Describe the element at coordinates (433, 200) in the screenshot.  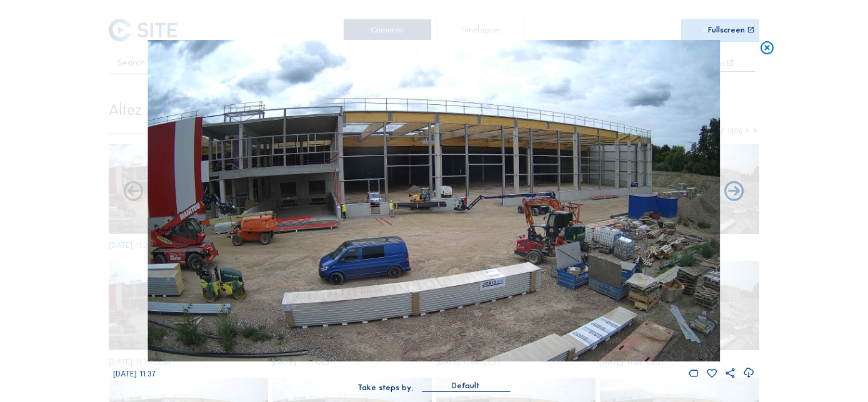
I see `img: Image` at that location.